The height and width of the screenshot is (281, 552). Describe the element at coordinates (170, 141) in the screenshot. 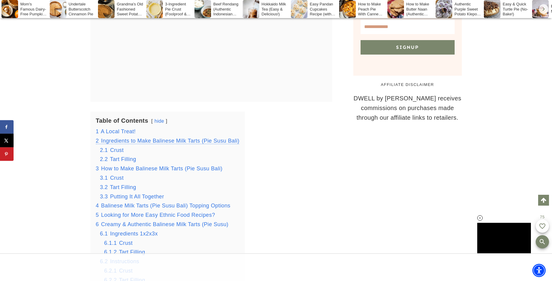

I see `span: Ingredients to Make Balinese Milk Tarts (Pie Susu Bali)` at that location.